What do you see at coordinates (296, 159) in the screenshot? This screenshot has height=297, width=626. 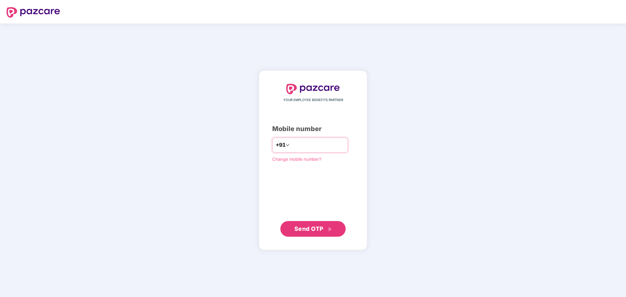 I see `span: Change mobile number?` at bounding box center [296, 159].